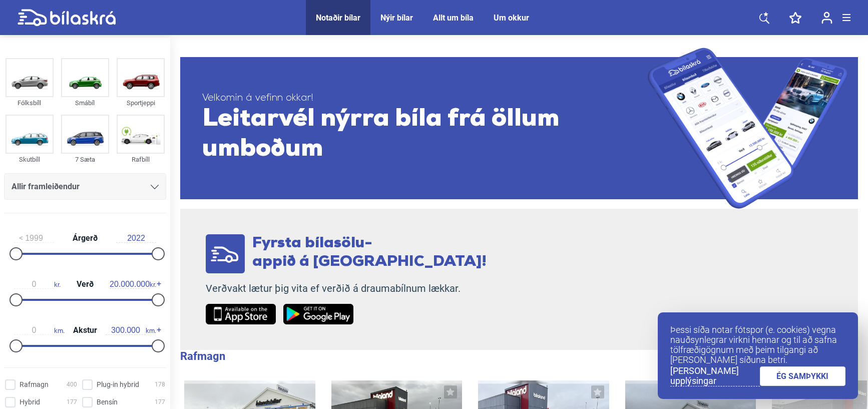 The image size is (868, 409). I want to click on div: Um okkur, so click(511, 17).